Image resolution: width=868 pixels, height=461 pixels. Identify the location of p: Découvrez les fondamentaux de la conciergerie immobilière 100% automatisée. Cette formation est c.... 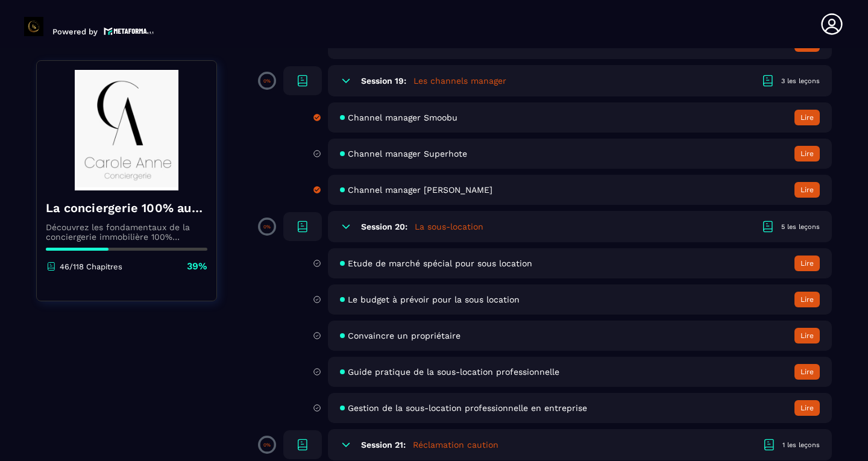
(126, 232).